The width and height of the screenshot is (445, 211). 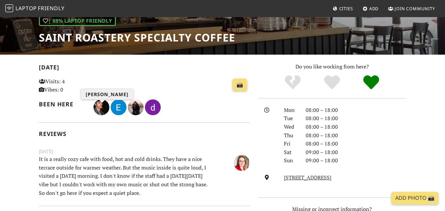 I want to click on p: It is a really cozy cafe with food, hot and cold drinks. They have a nice terrace outside for war..., so click(x=126, y=176).